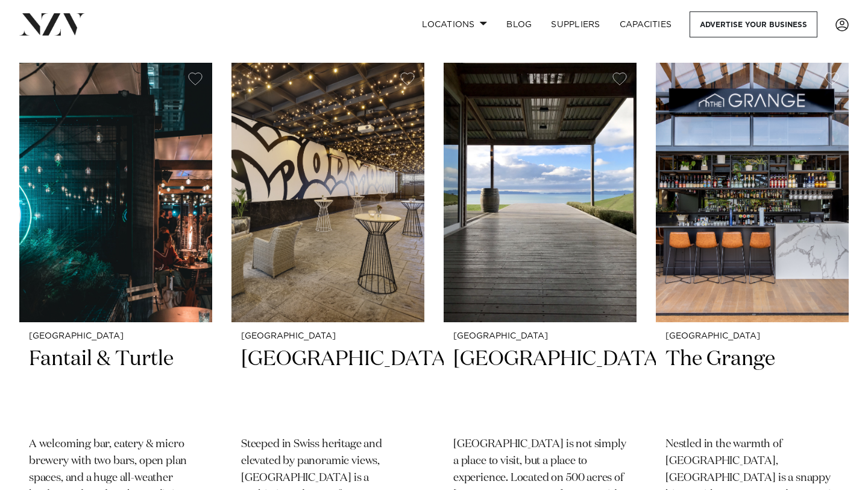  I want to click on a: Locations, so click(454, 24).